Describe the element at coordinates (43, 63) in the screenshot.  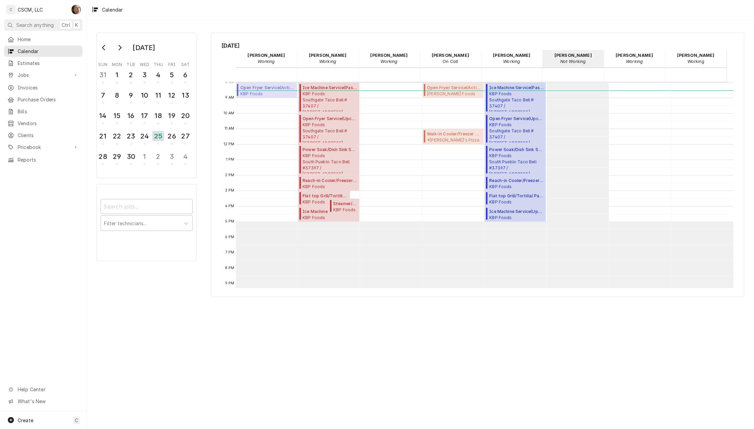
I see `a: Estimates` at that location.